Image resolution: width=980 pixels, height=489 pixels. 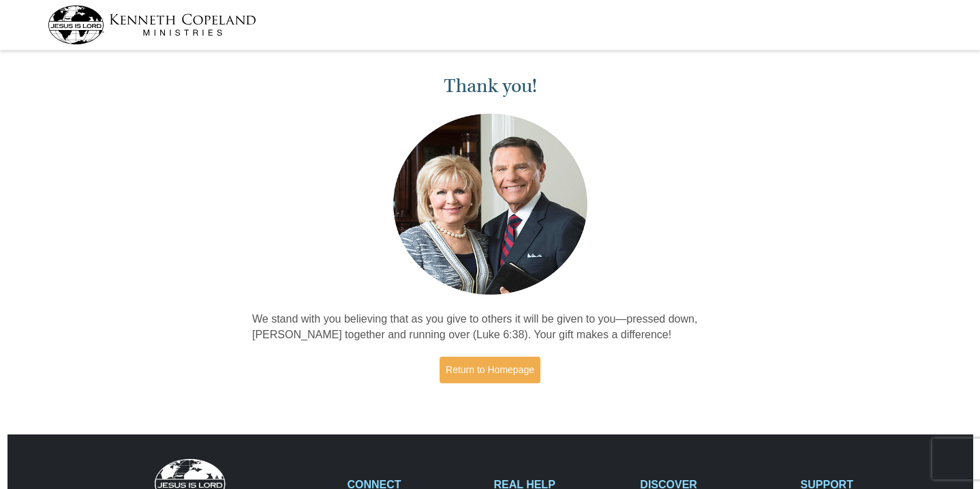 I want to click on img: kcm-header-logo.svg, so click(x=152, y=25).